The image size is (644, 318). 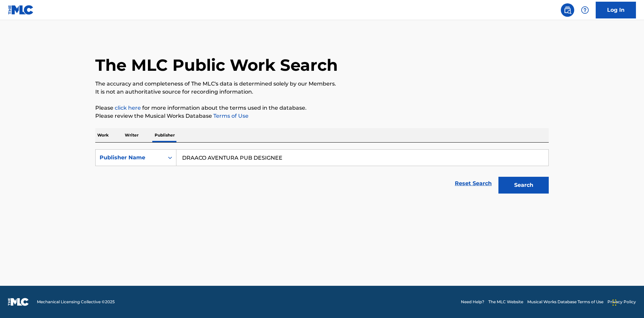 I want to click on a: Public Search, so click(x=568, y=10).